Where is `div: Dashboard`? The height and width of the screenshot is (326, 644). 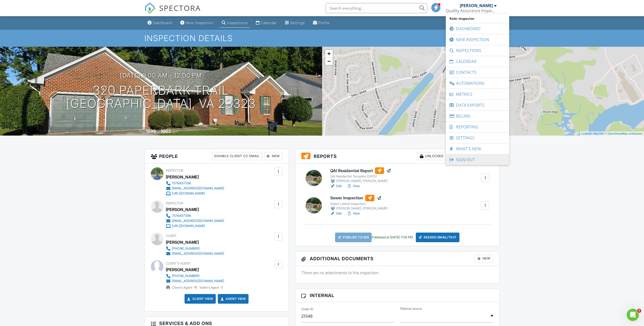 div: Dashboard is located at coordinates (162, 23).